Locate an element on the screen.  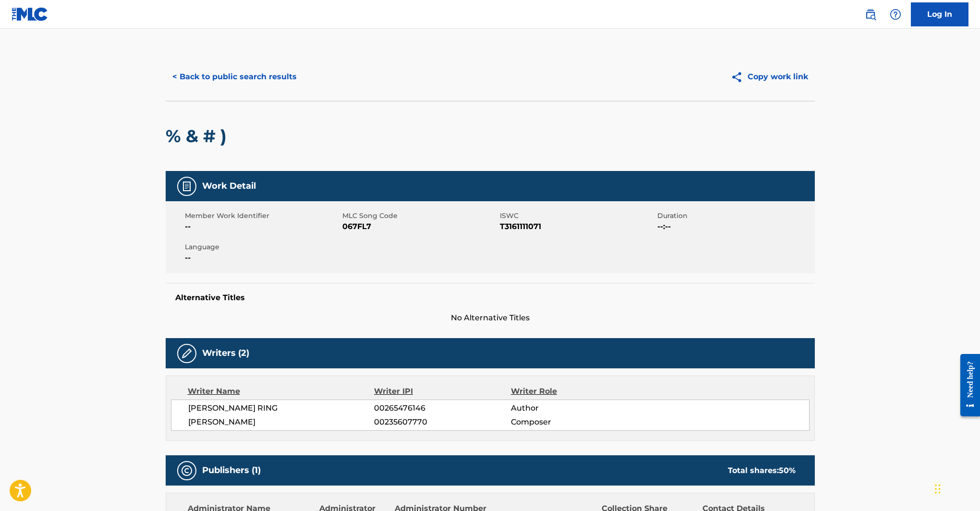
button: < Back to public search results is located at coordinates (234, 77).